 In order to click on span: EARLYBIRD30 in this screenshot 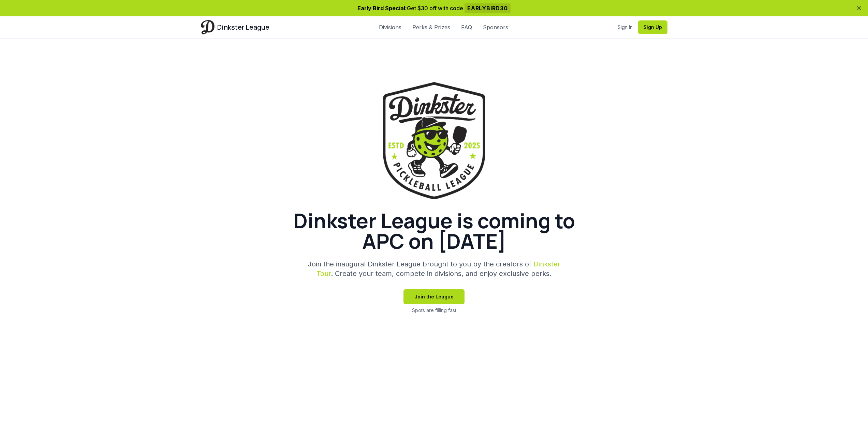, I will do `click(488, 8)`.